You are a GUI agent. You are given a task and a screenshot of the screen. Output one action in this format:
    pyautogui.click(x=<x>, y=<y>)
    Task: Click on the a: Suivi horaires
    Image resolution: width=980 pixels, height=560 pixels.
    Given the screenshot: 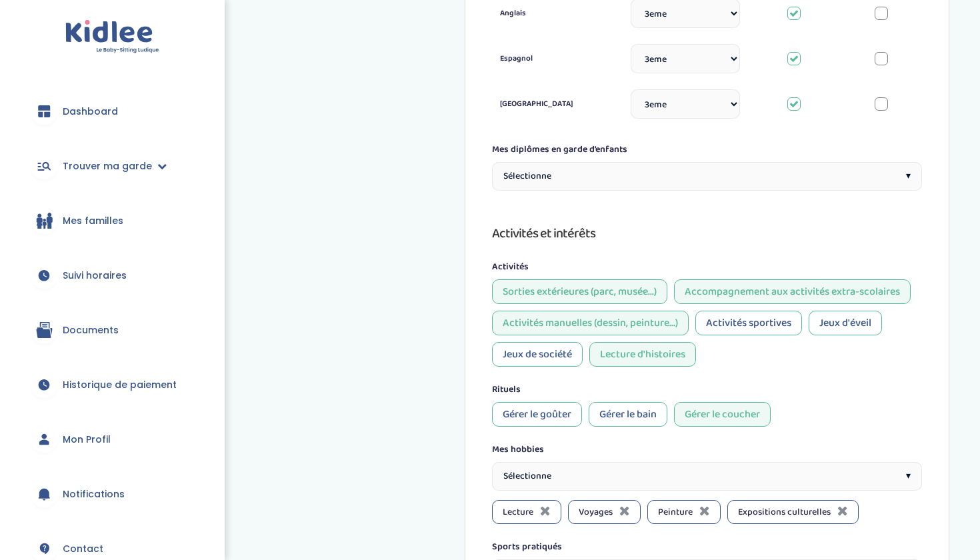 What is the action you would take?
    pyautogui.click(x=112, y=275)
    